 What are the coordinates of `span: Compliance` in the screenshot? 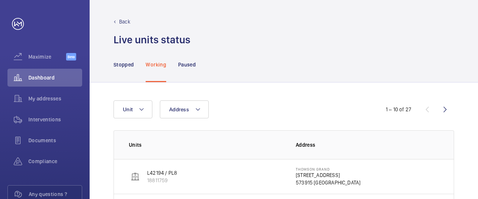 It's located at (55, 161).